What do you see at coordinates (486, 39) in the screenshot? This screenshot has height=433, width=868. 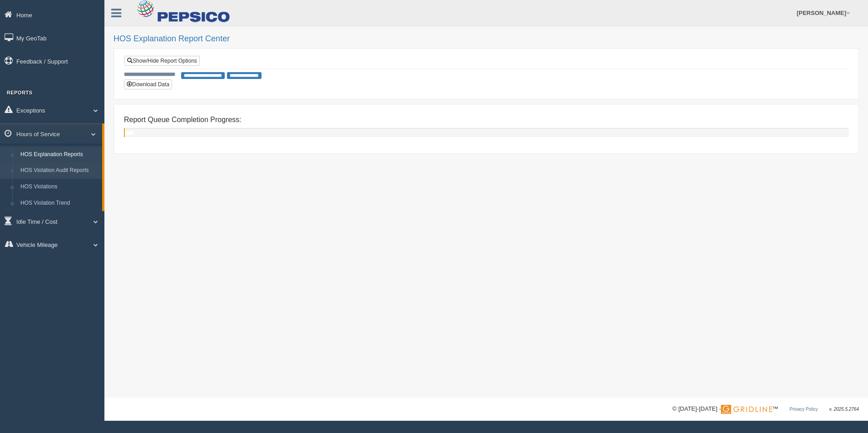 I see `h2: HOS Explanation Report Center` at bounding box center [486, 39].